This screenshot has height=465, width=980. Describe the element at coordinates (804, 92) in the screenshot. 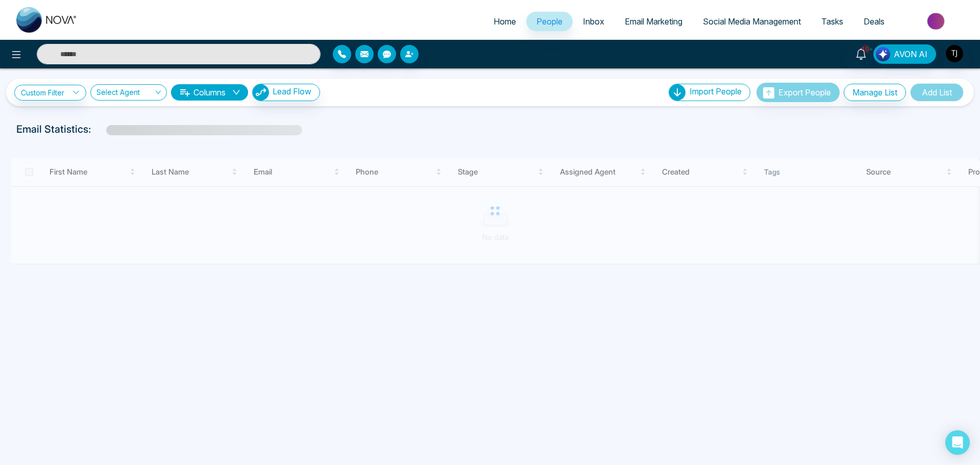

I see `span: Export People` at that location.